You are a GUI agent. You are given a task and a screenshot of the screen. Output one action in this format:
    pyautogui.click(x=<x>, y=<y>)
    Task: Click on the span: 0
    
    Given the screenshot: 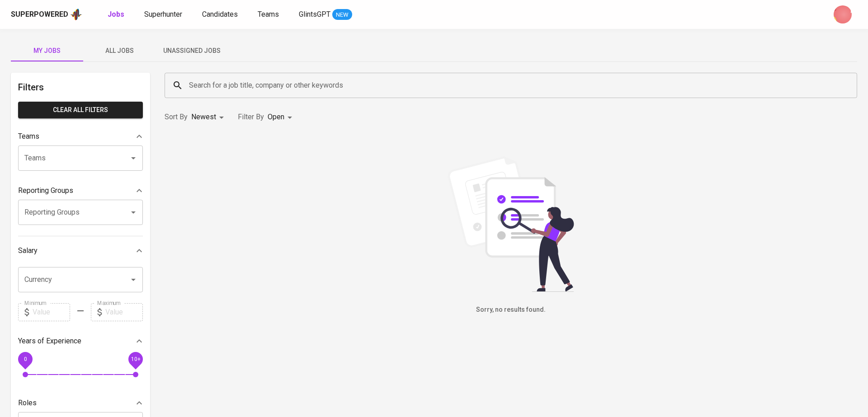 What is the action you would take?
    pyautogui.click(x=25, y=359)
    